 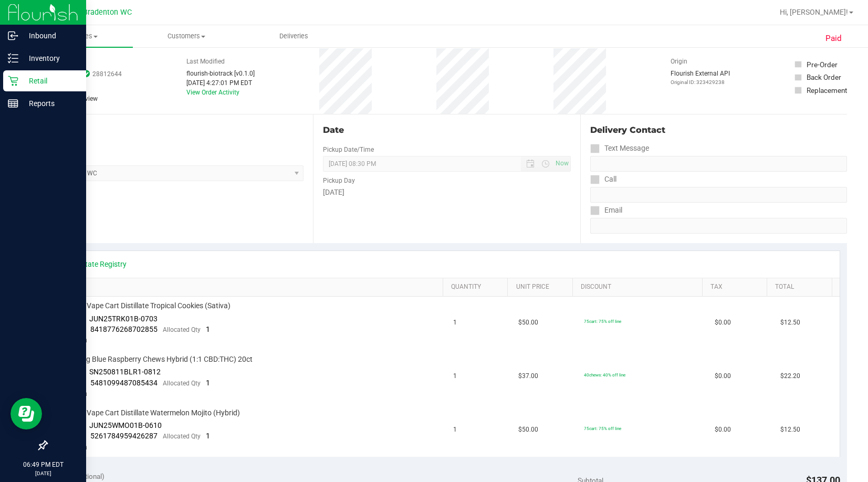 What do you see at coordinates (50, 59) in the screenshot?
I see `p: Inventory` at bounding box center [50, 59].